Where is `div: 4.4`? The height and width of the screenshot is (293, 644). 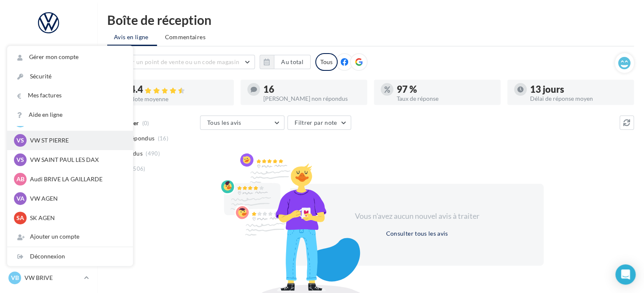 div: 4.4 is located at coordinates (178, 89).